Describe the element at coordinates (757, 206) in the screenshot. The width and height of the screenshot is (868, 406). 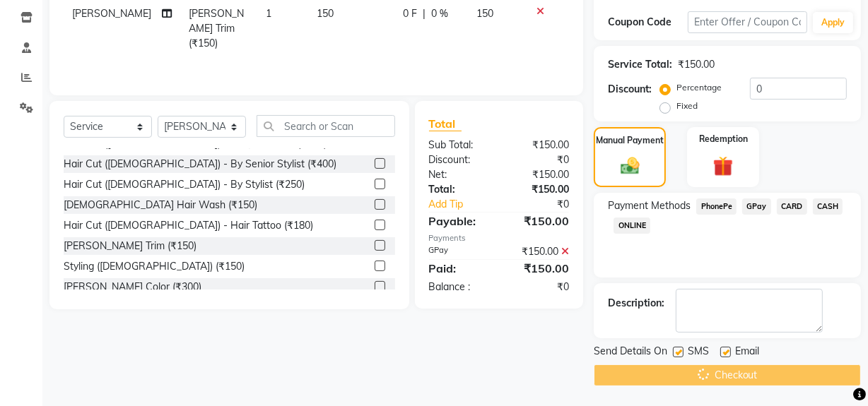
I see `span: GPay` at that location.